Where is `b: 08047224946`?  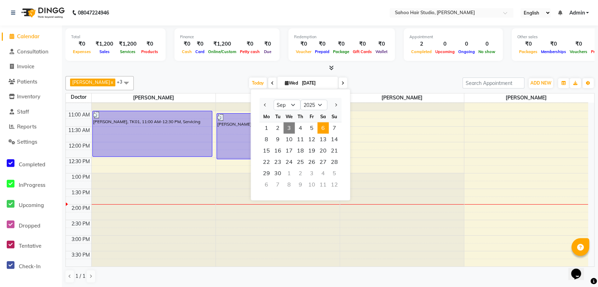
b: 08047224946 is located at coordinates (93, 13).